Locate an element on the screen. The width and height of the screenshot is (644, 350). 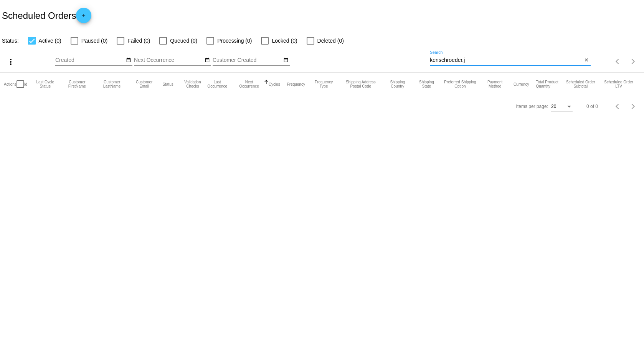
mat-icon: close is located at coordinates (587, 60).